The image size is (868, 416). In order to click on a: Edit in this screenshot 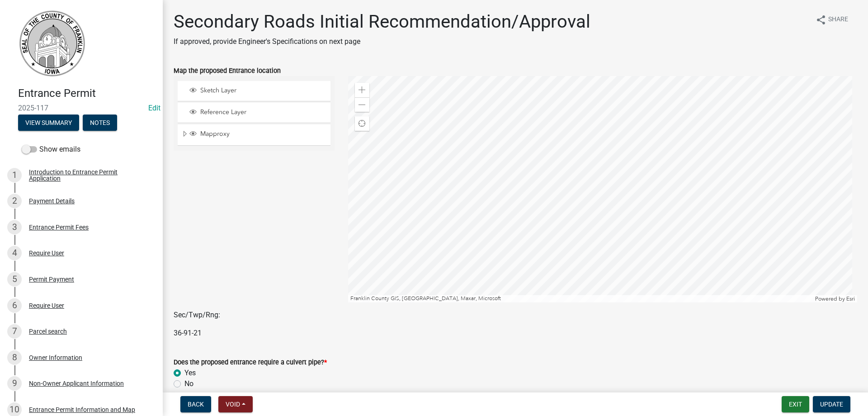, I will do `click(154, 108)`.